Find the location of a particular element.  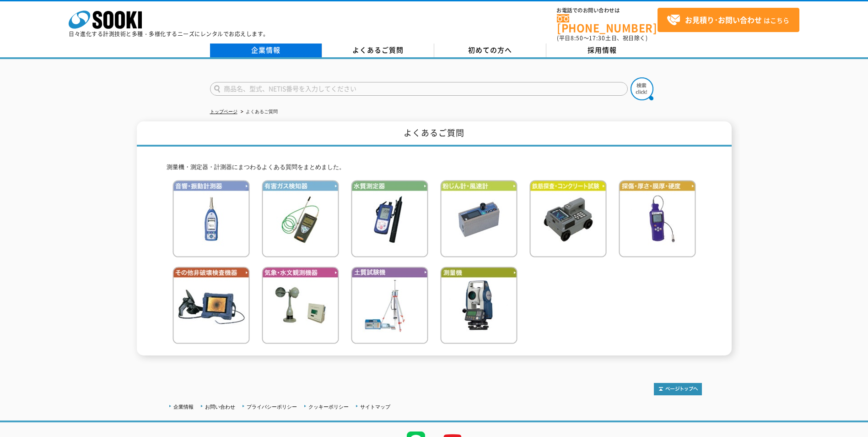

img: 有害ガス検知器 is located at coordinates (300, 218).